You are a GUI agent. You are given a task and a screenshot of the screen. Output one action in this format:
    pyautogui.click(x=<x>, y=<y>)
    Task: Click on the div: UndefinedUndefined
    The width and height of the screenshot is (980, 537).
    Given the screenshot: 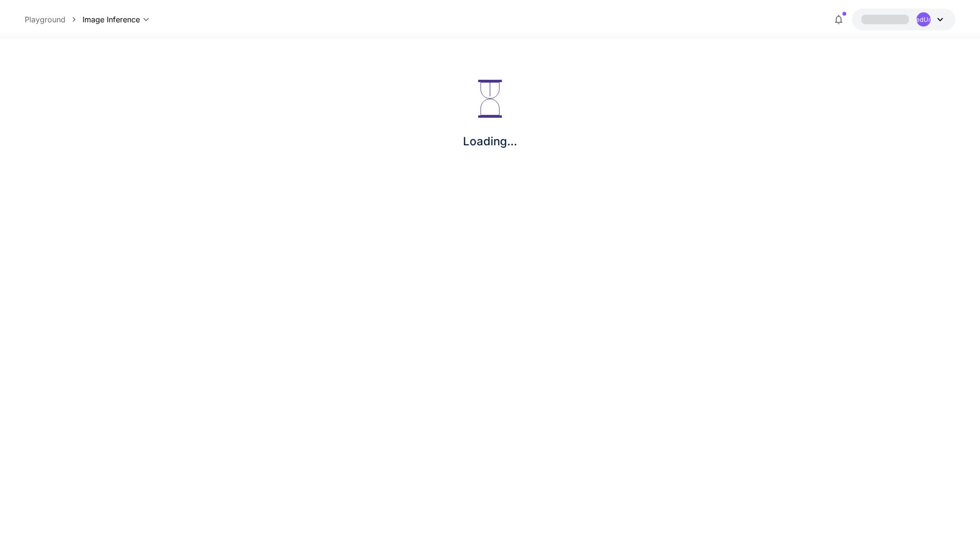 What is the action you would take?
    pyautogui.click(x=924, y=19)
    